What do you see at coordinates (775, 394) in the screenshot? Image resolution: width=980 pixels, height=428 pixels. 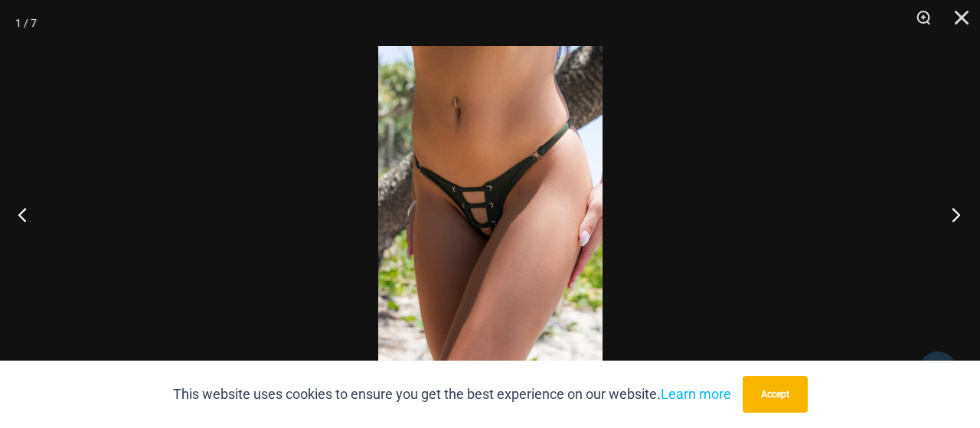 I see `button: Accept` at bounding box center [775, 394].